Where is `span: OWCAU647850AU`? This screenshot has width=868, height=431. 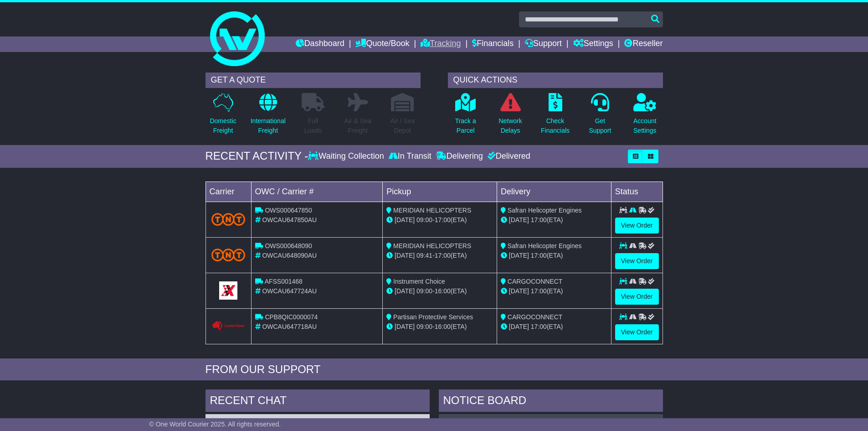
span: OWCAU647850AU is located at coordinates (289, 220).